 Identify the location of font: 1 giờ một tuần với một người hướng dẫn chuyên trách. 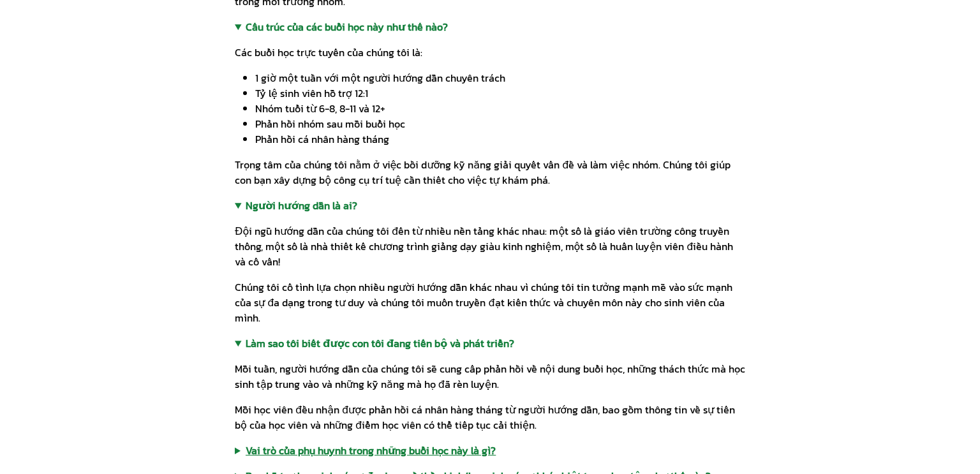
(380, 78).